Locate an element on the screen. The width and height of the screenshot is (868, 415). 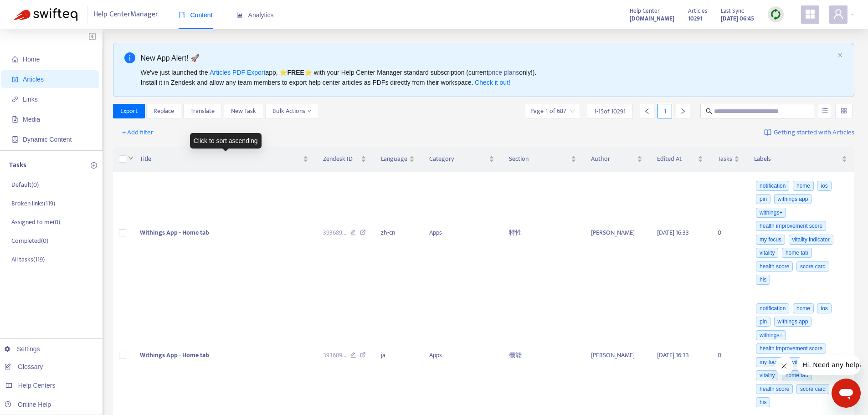
img: sync.dc5367851b00ba804db3.png is located at coordinates (776, 14).